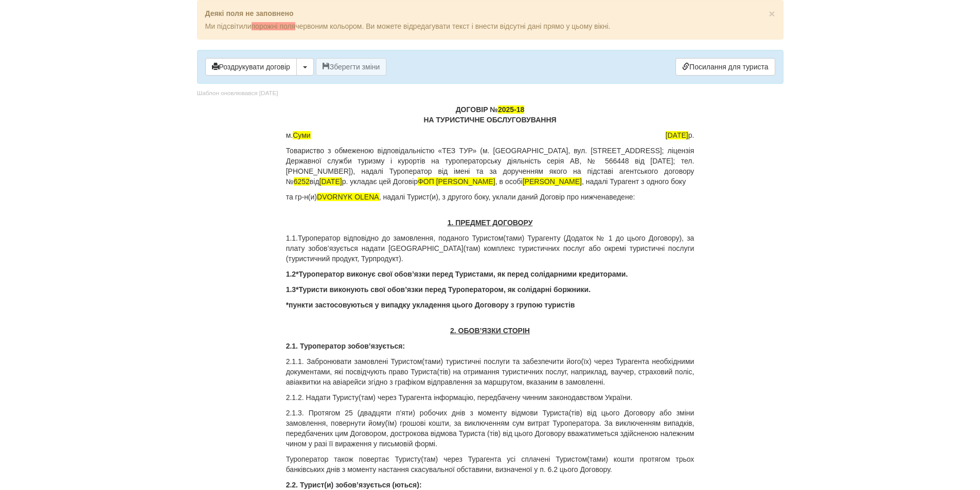 The height and width of the screenshot is (490, 980). What do you see at coordinates (490, 372) in the screenshot?
I see `p: 2.1.1. Забронювати замовлені Туристом(тами) туристичні послуги та забезпечити його(їх) через Тура...` at bounding box center [490, 372].